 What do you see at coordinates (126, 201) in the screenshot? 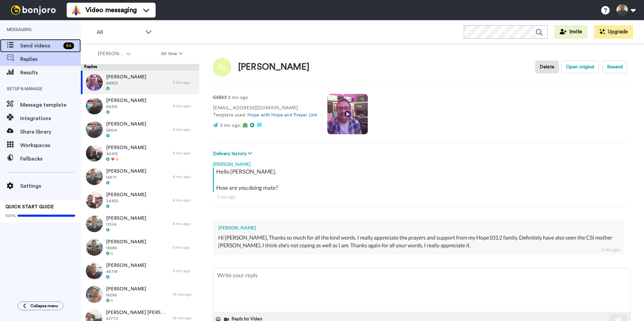
I see `span: 24452` at bounding box center [126, 201].